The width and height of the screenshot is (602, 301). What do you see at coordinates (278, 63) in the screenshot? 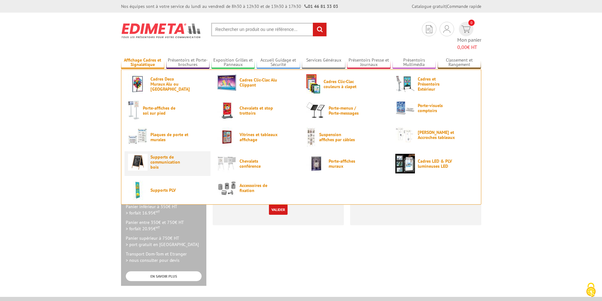
I see `a: Accueil Guidage et Sécurité` at bounding box center [278, 63].